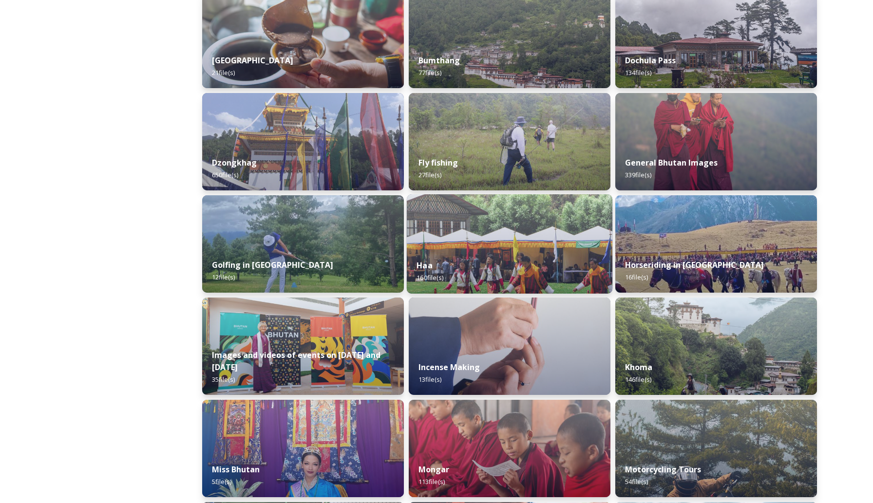 The image size is (873, 503). I want to click on strong: Haa, so click(424, 265).